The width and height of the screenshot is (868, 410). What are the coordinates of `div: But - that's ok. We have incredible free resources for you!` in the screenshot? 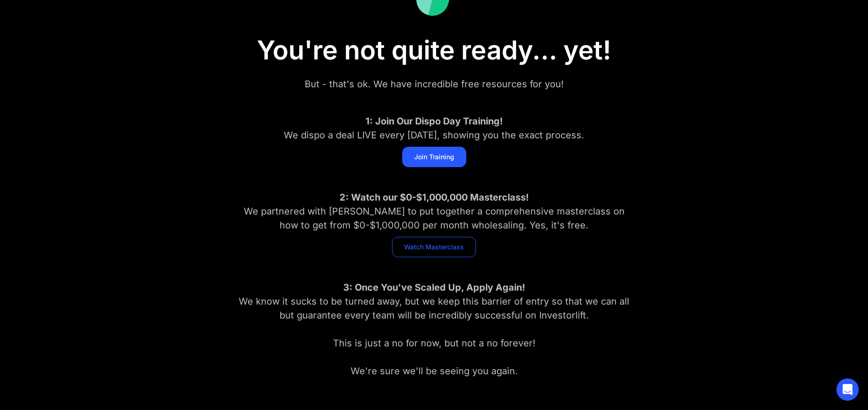 It's located at (434, 84).